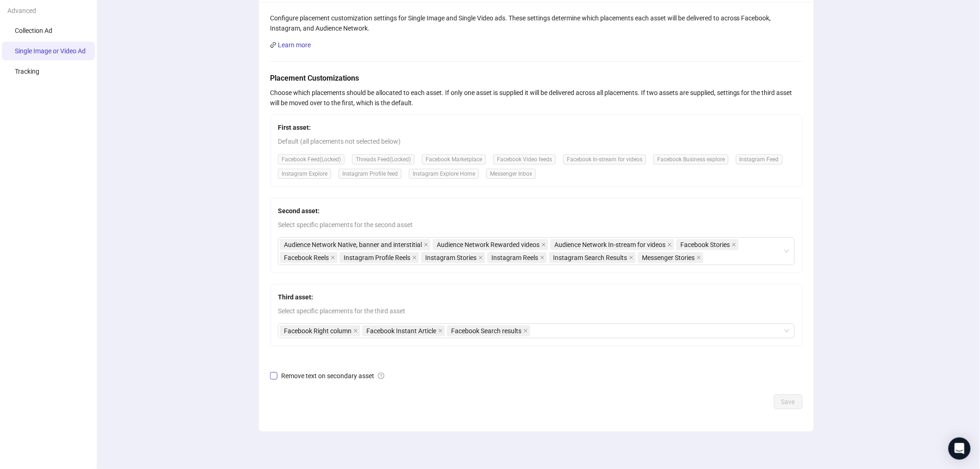  Describe the element at coordinates (536, 98) in the screenshot. I see `div: Choose which placements should be allocated to each asset. If only one asset is supplied it will ...` at that location.